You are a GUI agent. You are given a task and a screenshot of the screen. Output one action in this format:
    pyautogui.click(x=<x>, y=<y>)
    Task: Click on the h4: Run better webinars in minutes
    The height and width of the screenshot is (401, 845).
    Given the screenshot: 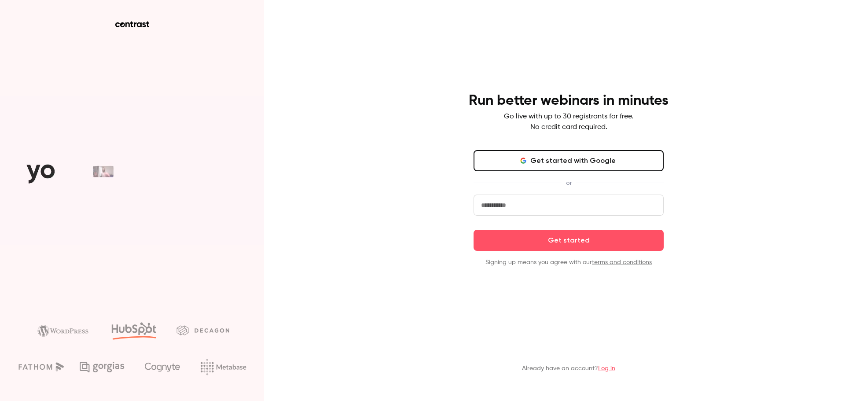 What is the action you would take?
    pyautogui.click(x=568, y=101)
    